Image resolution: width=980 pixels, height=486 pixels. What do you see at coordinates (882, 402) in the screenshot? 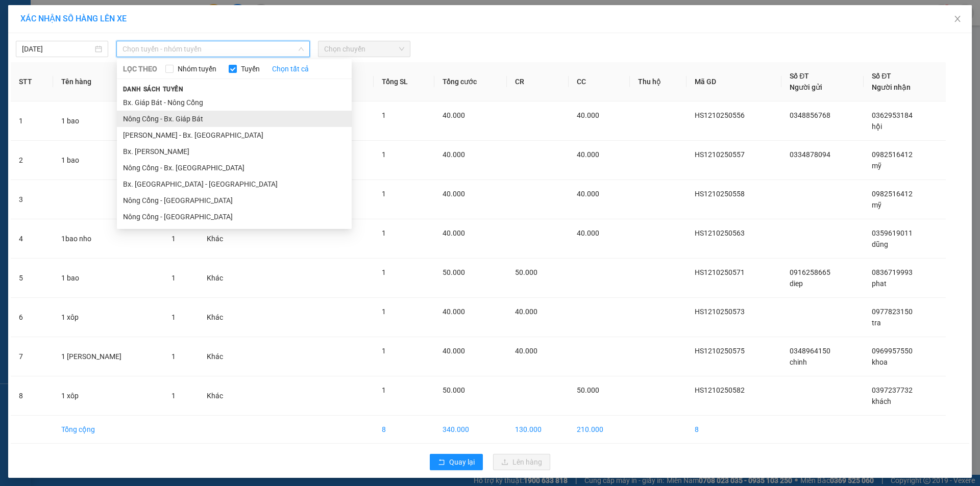
I see `span: khách` at bounding box center [882, 402].